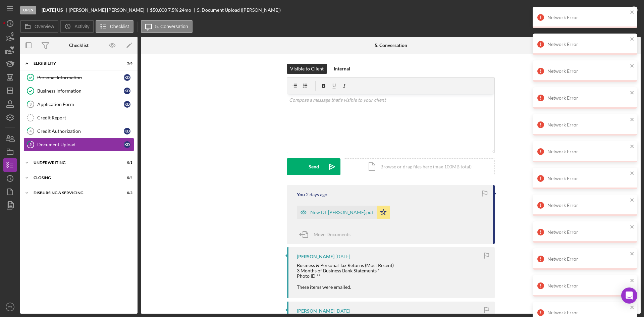 This screenshot has width=644, height=317. I want to click on div: Document Upload, so click(80, 144).